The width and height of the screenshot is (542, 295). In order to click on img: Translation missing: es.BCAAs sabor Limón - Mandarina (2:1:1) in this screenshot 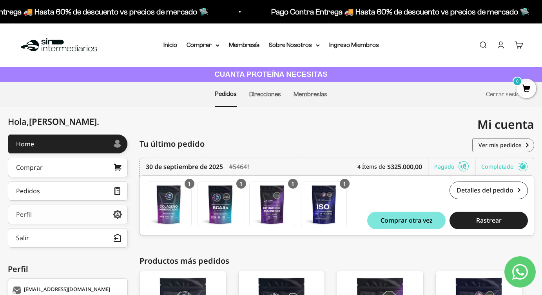, I will do `click(220, 204)`.